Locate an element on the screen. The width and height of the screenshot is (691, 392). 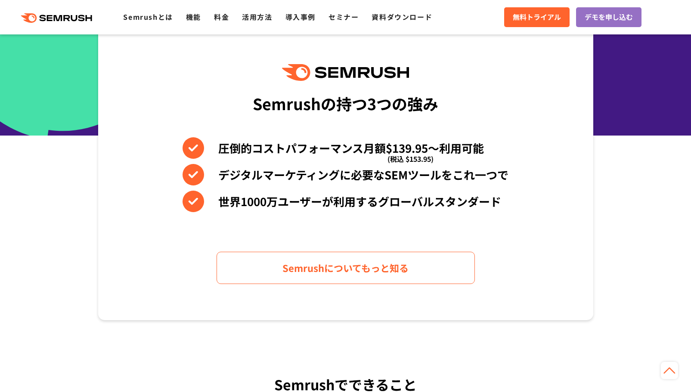
span: Semrushについてもっと知る is located at coordinates (345, 268).